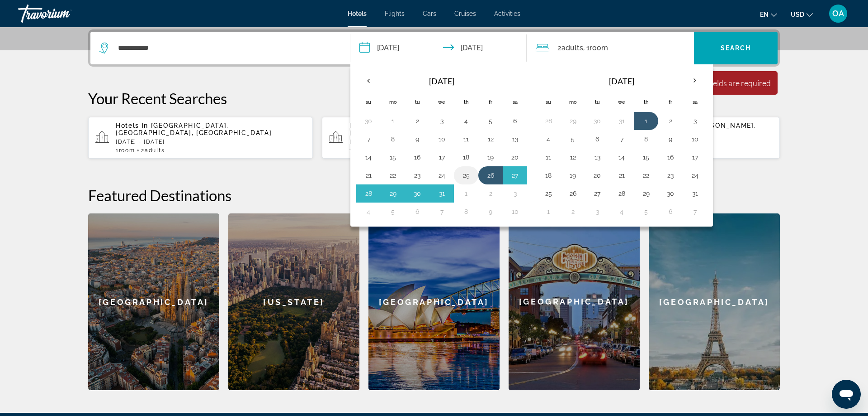 Image resolution: width=868 pixels, height=416 pixels. Describe the element at coordinates (508, 13) in the screenshot. I see `a: Activities` at that location.